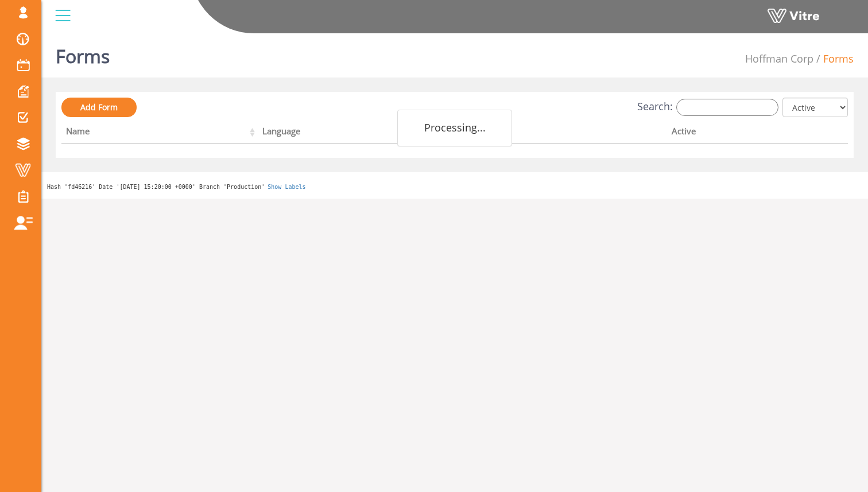 The height and width of the screenshot is (492, 868). Describe the element at coordinates (727, 107) in the screenshot. I see `input: Search:` at that location.